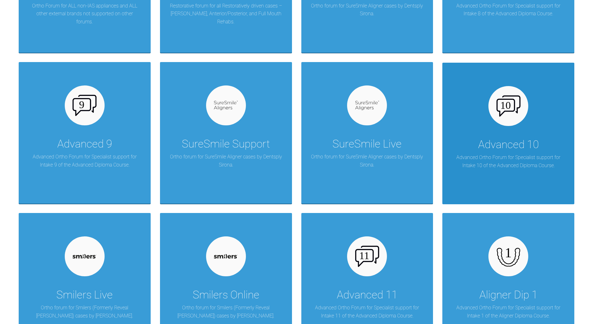  What do you see at coordinates (509, 256) in the screenshot?
I see `img: aligner-diploma-1.b1651a58.svg` at bounding box center [509, 256].